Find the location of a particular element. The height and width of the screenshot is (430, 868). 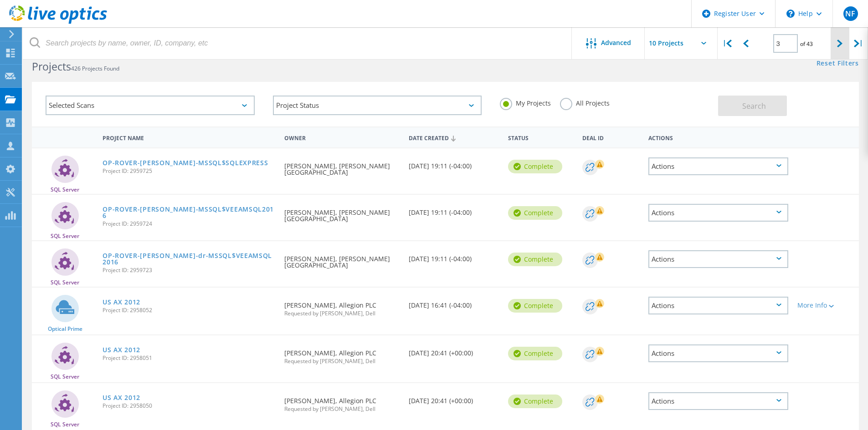

span: Optical Prime is located at coordinates (65, 329).